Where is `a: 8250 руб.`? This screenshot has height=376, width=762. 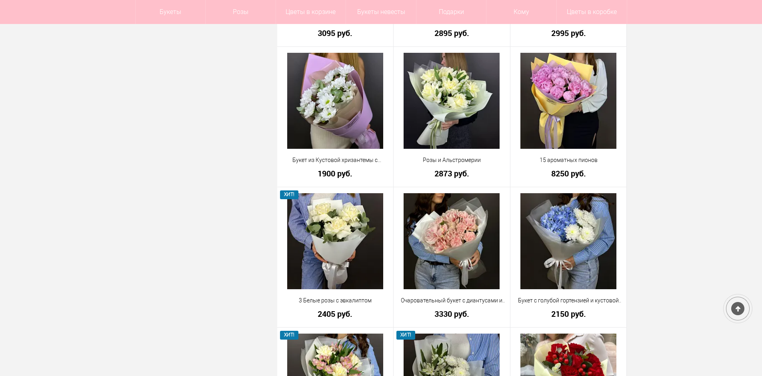 a: 8250 руб. is located at coordinates (568, 173).